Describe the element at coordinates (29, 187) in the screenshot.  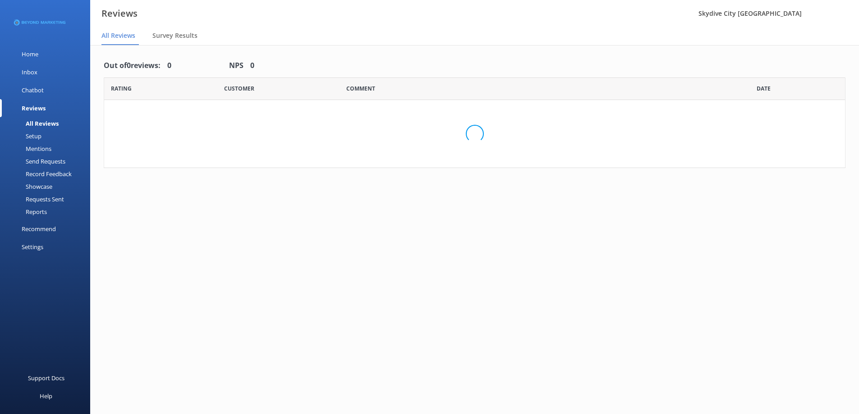
I see `div: Showcase` at that location.